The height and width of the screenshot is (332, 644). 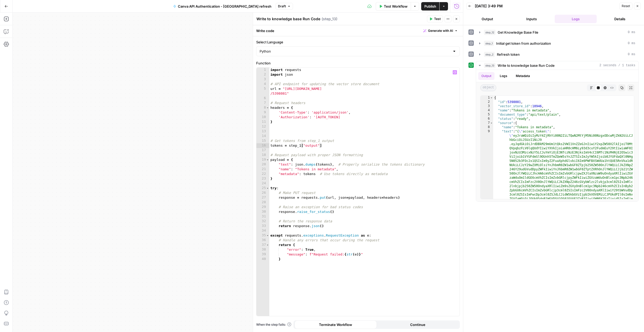 I want to click on div: 39, so click(x=263, y=254).